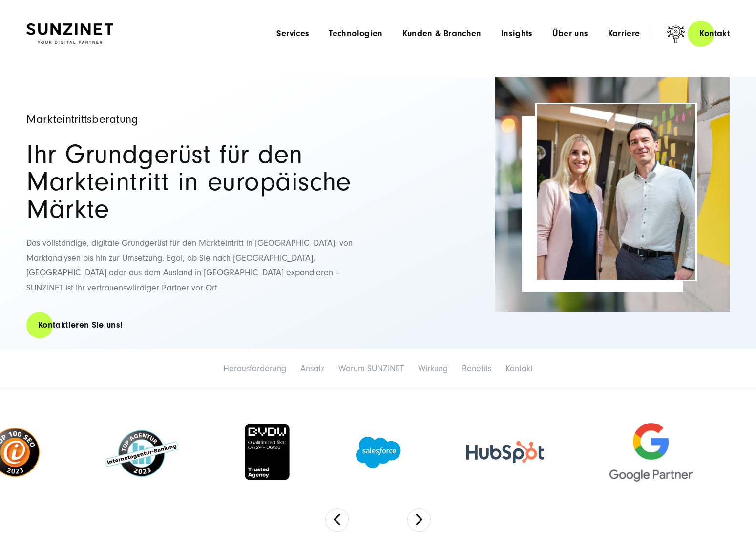 This screenshot has height=558, width=756. I want to click on span: Insights, so click(517, 34).